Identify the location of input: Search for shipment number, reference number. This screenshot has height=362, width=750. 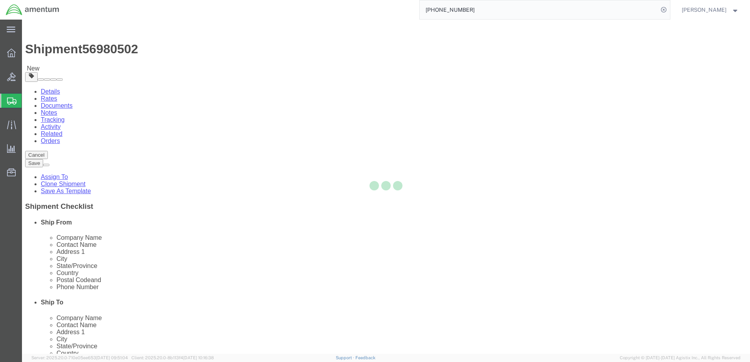
(539, 10).